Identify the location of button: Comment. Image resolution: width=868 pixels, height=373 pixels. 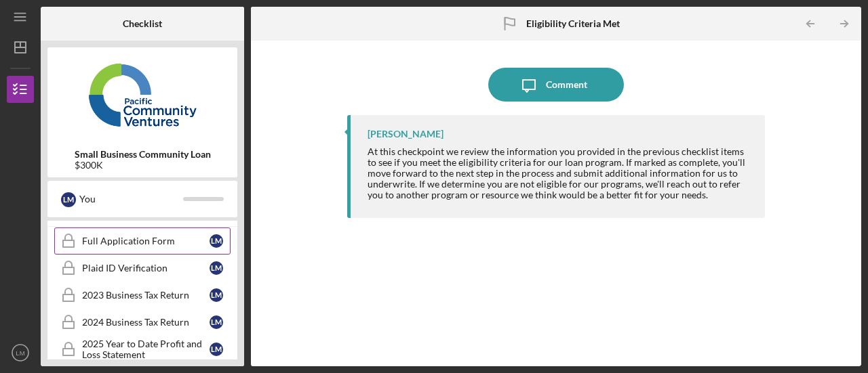
(556, 85).